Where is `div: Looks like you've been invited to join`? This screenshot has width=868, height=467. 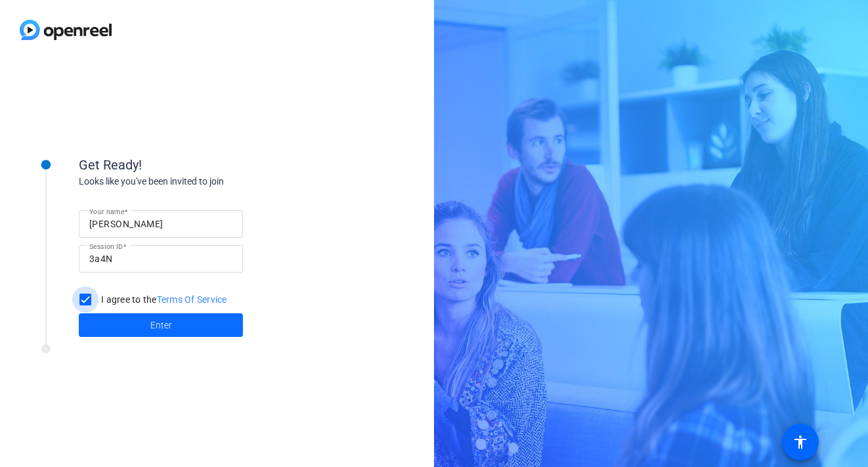
div: Looks like you've been invited to join is located at coordinates (210, 181).